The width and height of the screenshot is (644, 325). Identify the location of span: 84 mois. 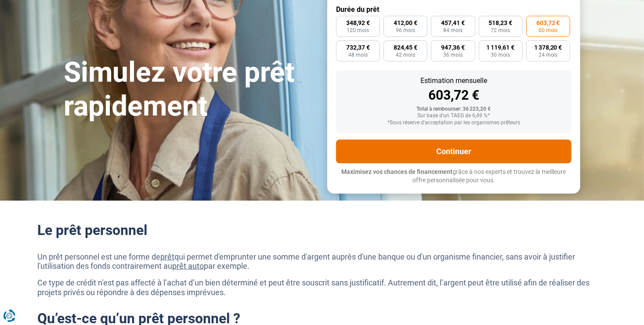
(453, 30).